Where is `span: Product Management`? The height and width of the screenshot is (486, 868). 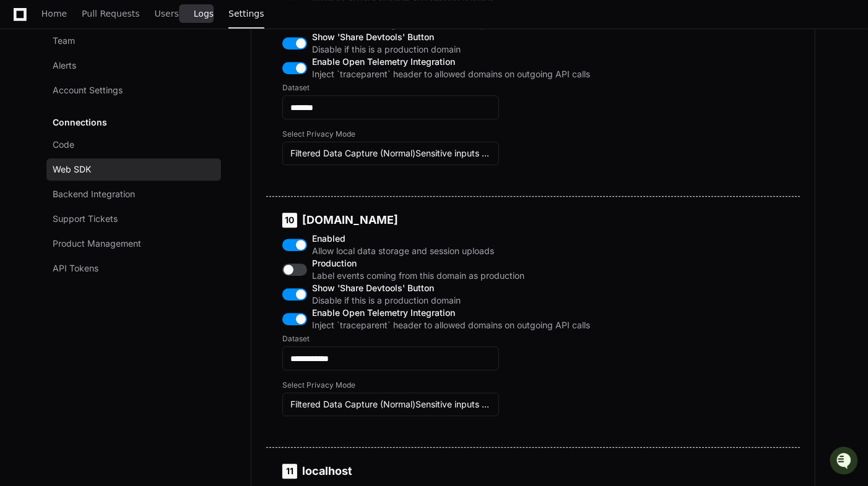 span: Product Management is located at coordinates (97, 243).